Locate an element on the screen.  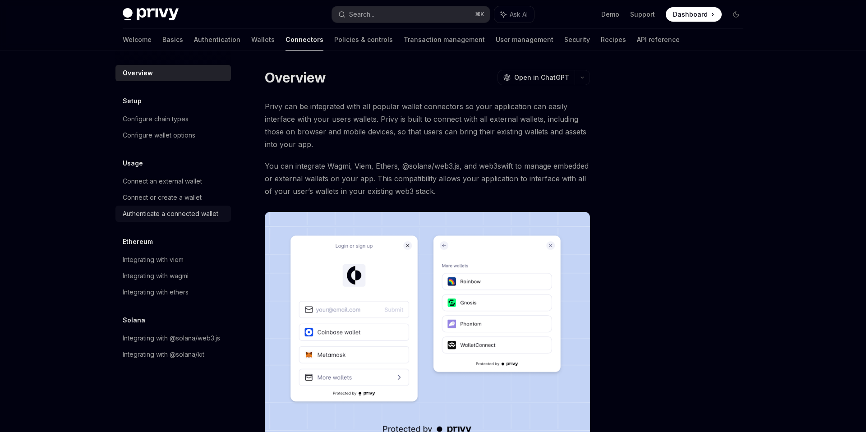
a: Integrating with @solana/web3.js is located at coordinates (173, 338).